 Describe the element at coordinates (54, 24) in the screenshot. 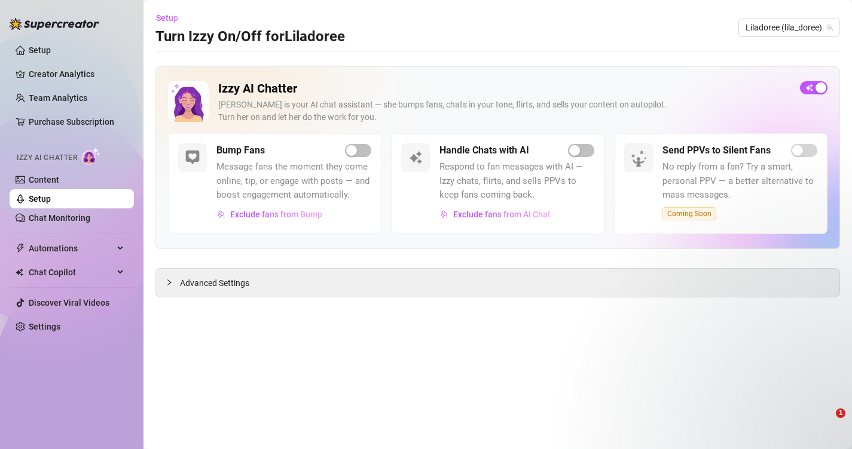

I see `img: logo-BBDzfeDw.svg` at that location.